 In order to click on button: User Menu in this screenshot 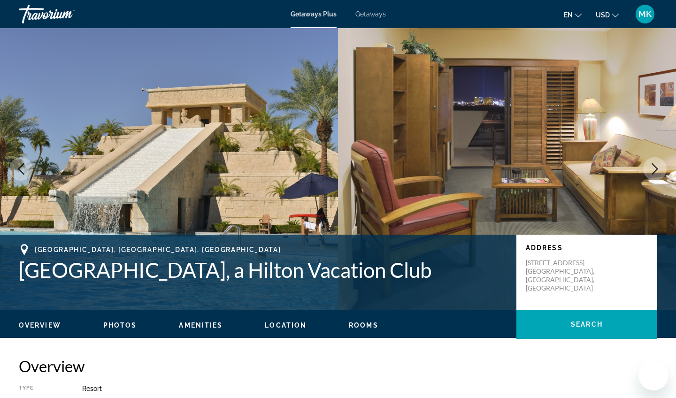, I will do `click(645, 14)`.